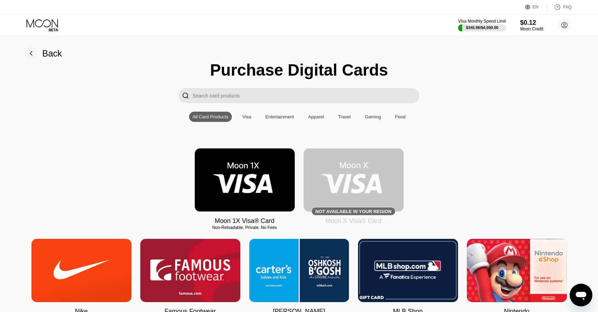 The width and height of the screenshot is (598, 312). What do you see at coordinates (353, 221) in the screenshot?
I see `div: Moon X Visa® Card` at bounding box center [353, 221].